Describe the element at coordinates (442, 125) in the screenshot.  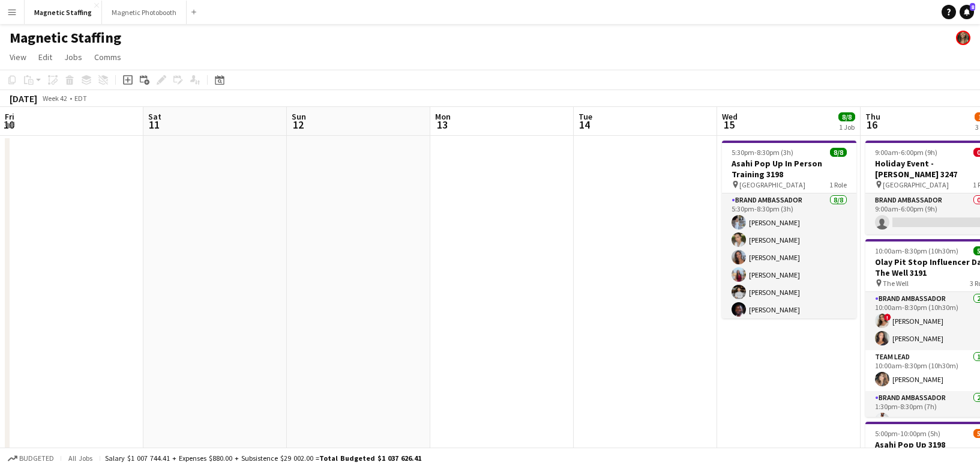
I see `span: 13` at that location.